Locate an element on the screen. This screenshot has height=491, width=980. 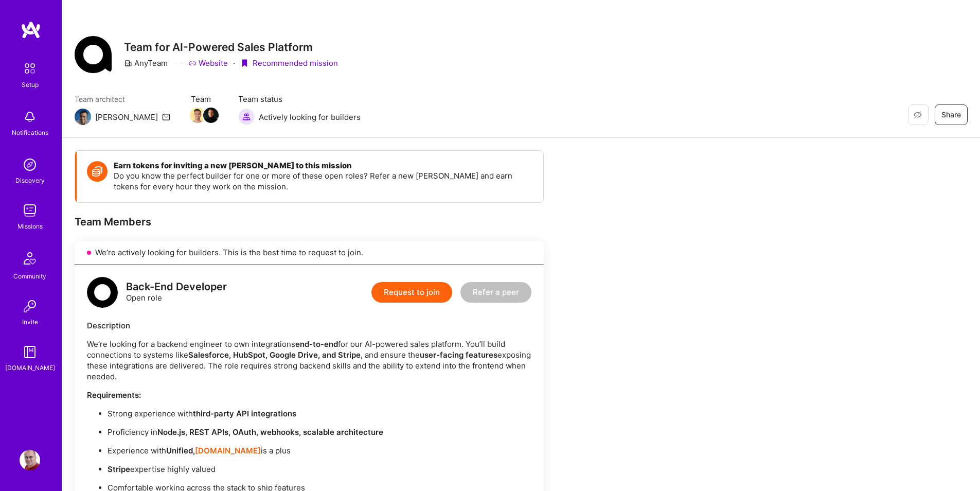
strong: Requirements: is located at coordinates (114, 395).